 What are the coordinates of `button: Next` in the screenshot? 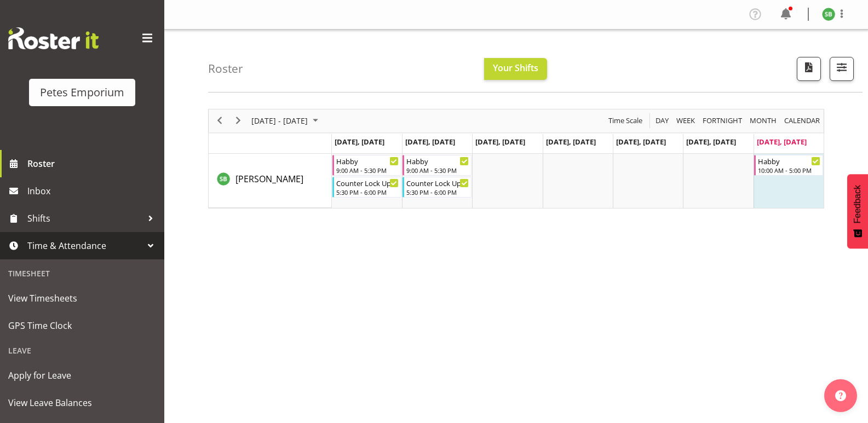 It's located at (238, 120).